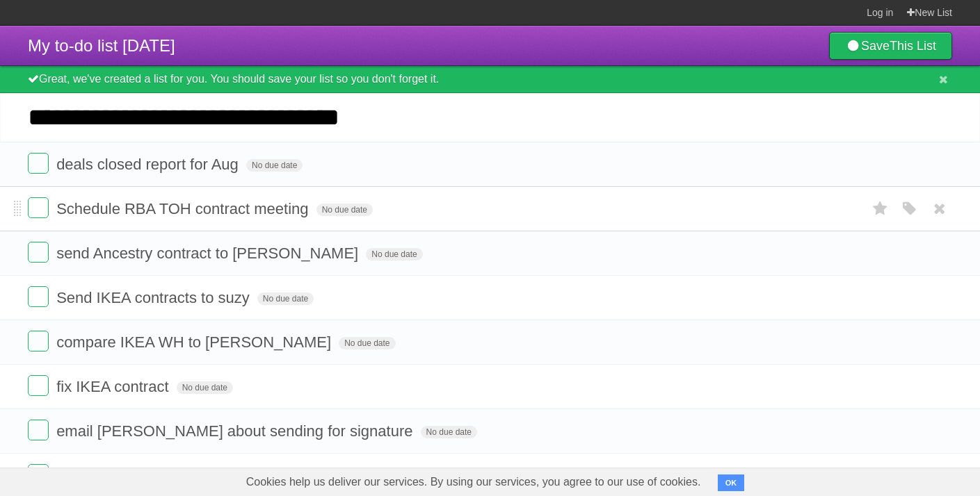 The width and height of the screenshot is (980, 496). What do you see at coordinates (149, 164) in the screenshot?
I see `span: deals closed report for Aug` at bounding box center [149, 164].